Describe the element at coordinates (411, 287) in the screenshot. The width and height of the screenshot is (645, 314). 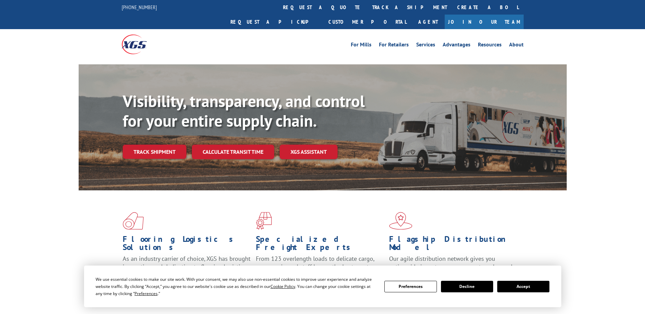
I see `button: Preferences` at that location.